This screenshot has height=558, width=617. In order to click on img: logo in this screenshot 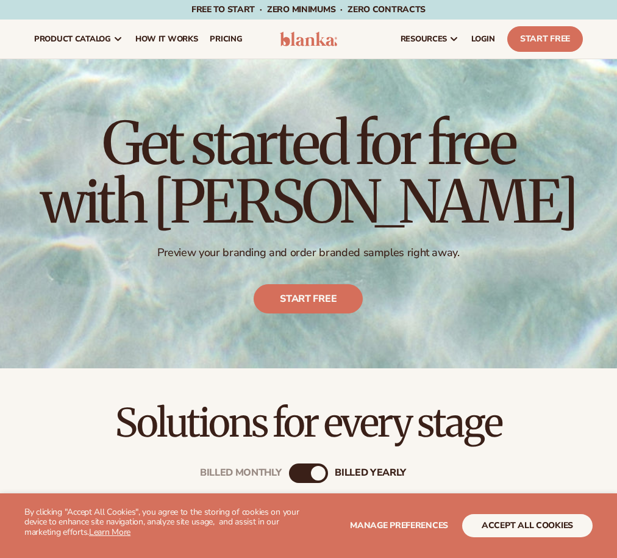, I will do `click(308, 39)`.